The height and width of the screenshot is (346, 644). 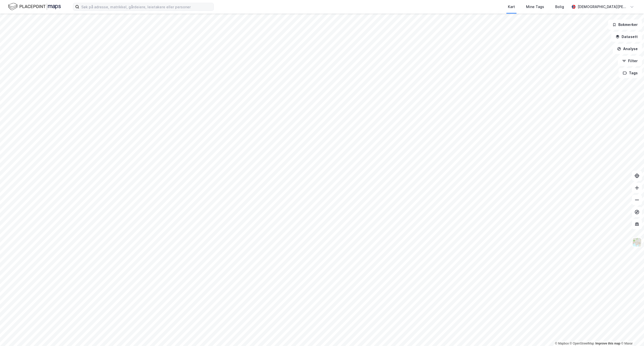 I want to click on div: Kontrollprogram for chat, so click(x=631, y=334).